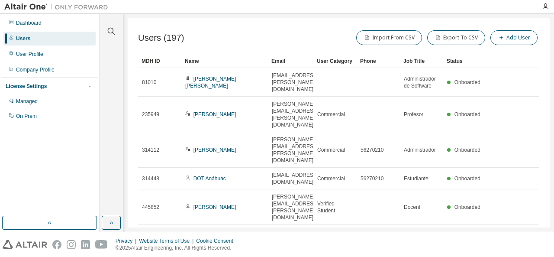 The width and height of the screenshot is (554, 257). What do you see at coordinates (335, 61) in the screenshot?
I see `div: User Category` at bounding box center [335, 61].